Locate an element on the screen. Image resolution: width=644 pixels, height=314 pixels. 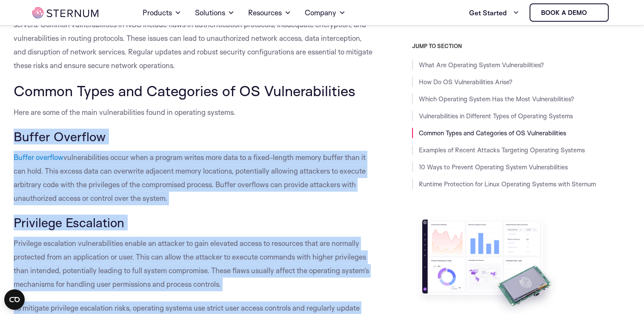
a: Runtime Protection for Linux Operating Systems with Sternum is located at coordinates (507, 184).